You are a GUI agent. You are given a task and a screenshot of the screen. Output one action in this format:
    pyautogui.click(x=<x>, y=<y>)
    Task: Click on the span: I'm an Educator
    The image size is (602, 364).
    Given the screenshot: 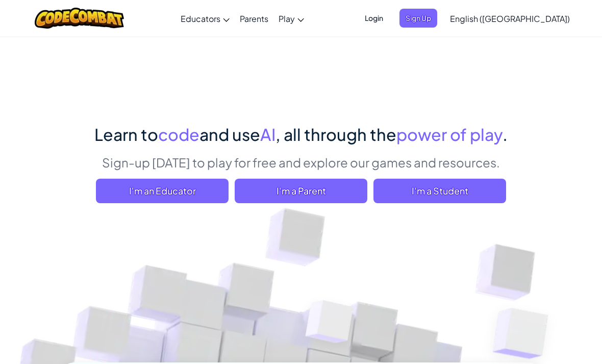 What is the action you would take?
    pyautogui.click(x=162, y=191)
    